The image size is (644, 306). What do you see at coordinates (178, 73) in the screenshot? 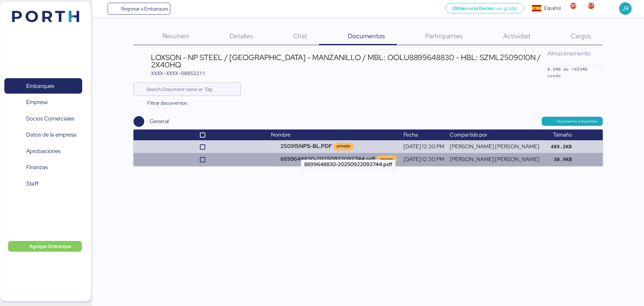
I see `span: XXXX-XXXX-O0052211` at bounding box center [178, 73].